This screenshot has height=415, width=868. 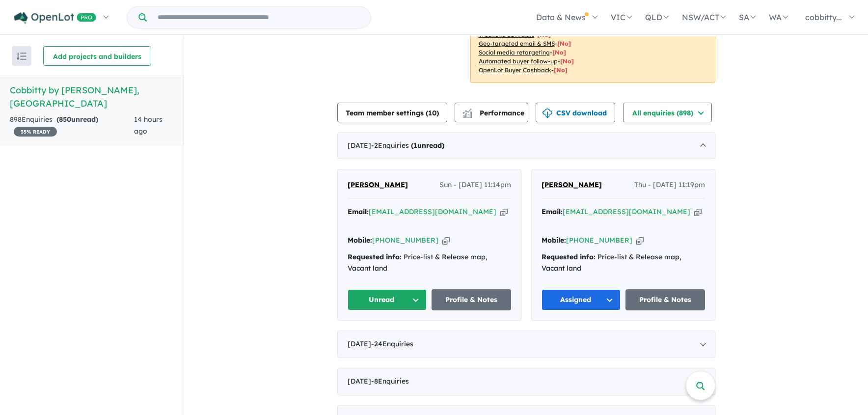 What do you see at coordinates (547, 114) in the screenshot?
I see `img: download icon` at bounding box center [547, 114].